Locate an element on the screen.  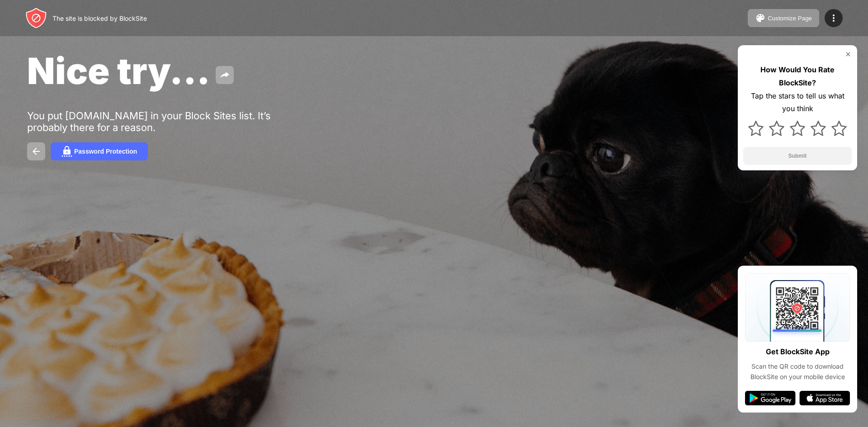
button: Password Protection is located at coordinates (99, 151).